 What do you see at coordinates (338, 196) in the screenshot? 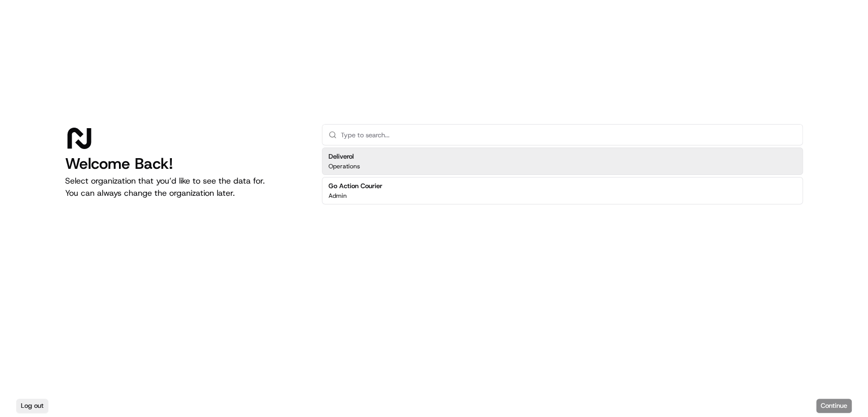
I see `p: Admin` at bounding box center [338, 196].